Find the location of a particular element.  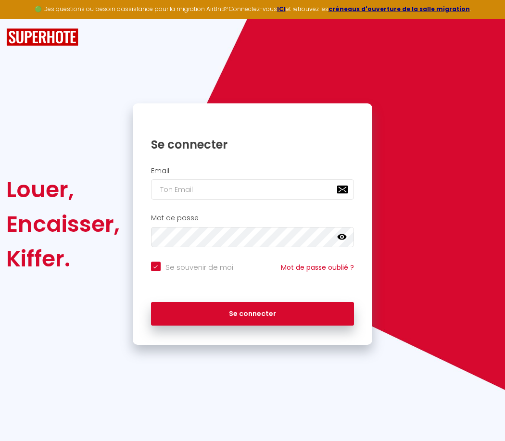

h1: Se connecter is located at coordinates (252, 144).